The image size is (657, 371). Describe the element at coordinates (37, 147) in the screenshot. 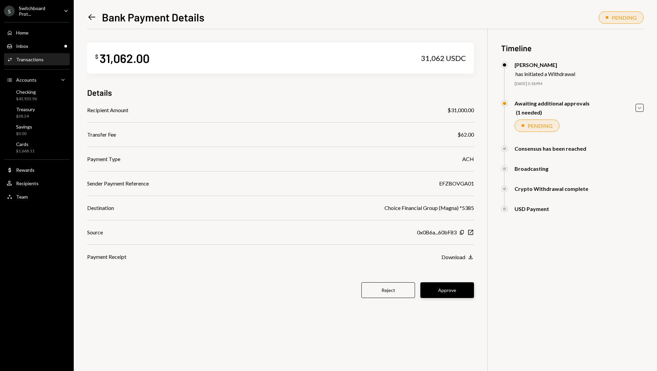

I see `a: Cards$1,668.11` at that location.